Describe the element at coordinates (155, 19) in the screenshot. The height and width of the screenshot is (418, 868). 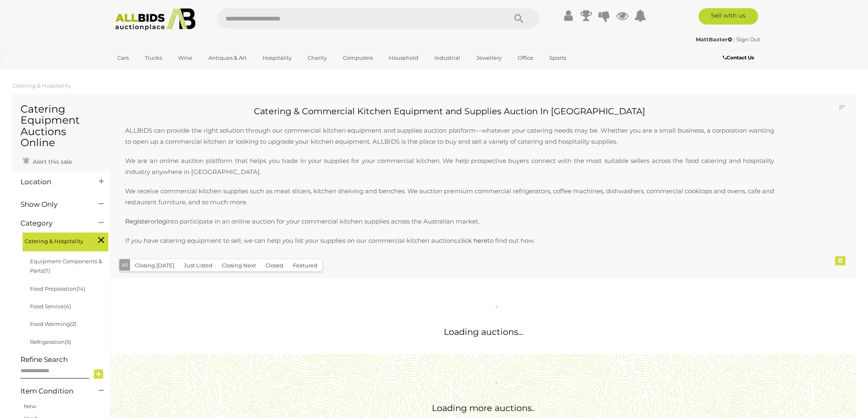
I see `img: Allbids.com.au` at that location.